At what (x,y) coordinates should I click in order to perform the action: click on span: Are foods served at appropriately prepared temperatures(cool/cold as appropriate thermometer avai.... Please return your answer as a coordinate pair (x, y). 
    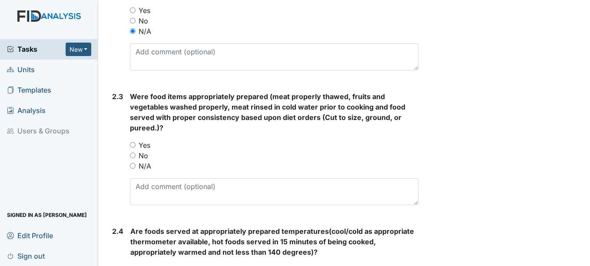
    Looking at the image, I should click on (272, 242).